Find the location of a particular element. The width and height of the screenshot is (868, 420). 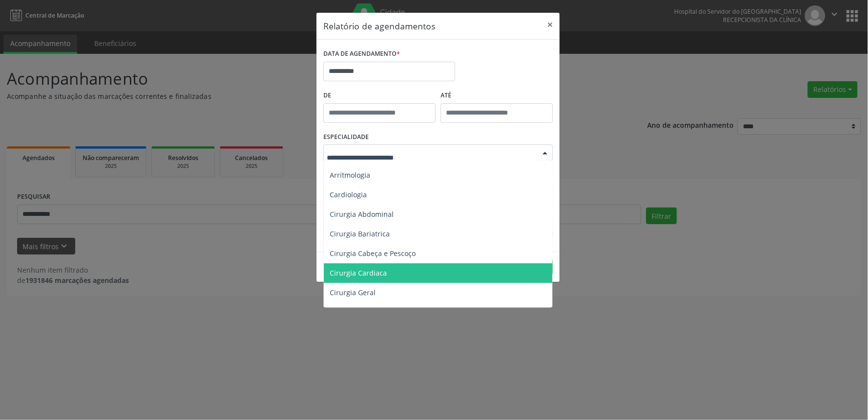

label: ATÉ is located at coordinates (497, 95).